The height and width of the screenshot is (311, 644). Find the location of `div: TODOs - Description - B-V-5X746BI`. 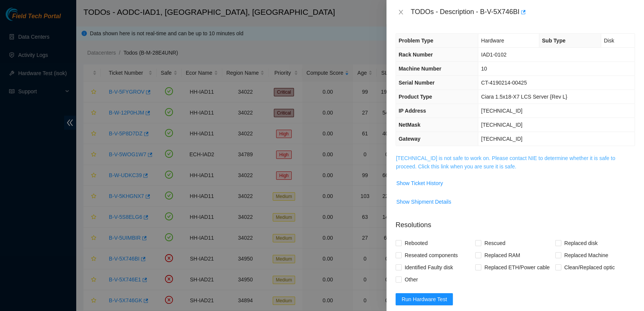

div: TODOs - Description - B-V-5X746BI is located at coordinates (523, 12).